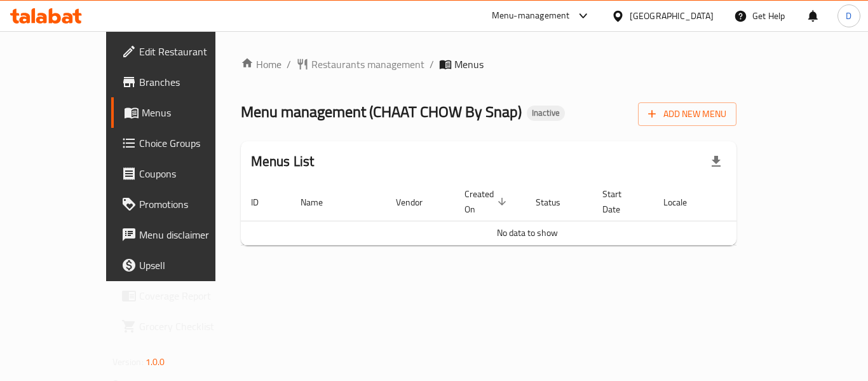 The width and height of the screenshot is (868, 381). What do you see at coordinates (181, 235) in the screenshot?
I see `a: Menu disclaimer` at bounding box center [181, 235].